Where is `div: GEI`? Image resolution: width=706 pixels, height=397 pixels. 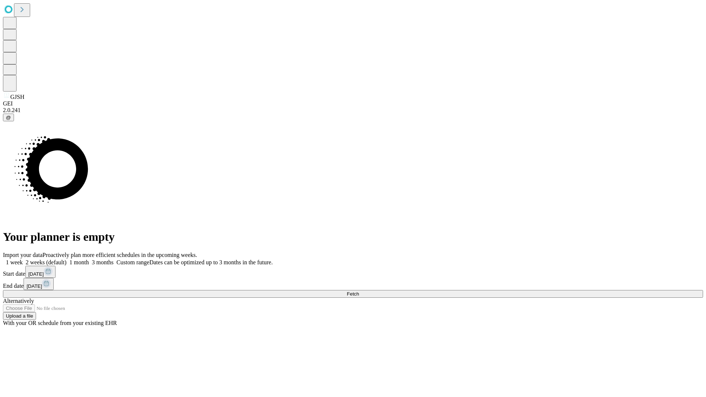 div: GEI is located at coordinates (353, 104).